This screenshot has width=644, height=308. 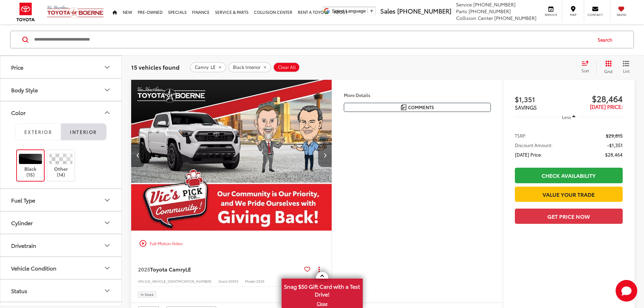 I want to click on span: In Stock, so click(x=147, y=295).